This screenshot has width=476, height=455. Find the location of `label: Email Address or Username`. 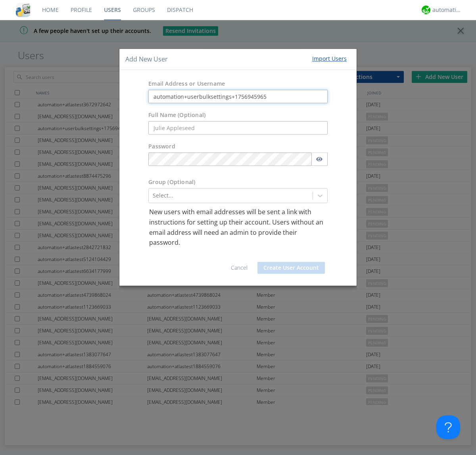

label: Email Address or Username is located at coordinates (186, 84).